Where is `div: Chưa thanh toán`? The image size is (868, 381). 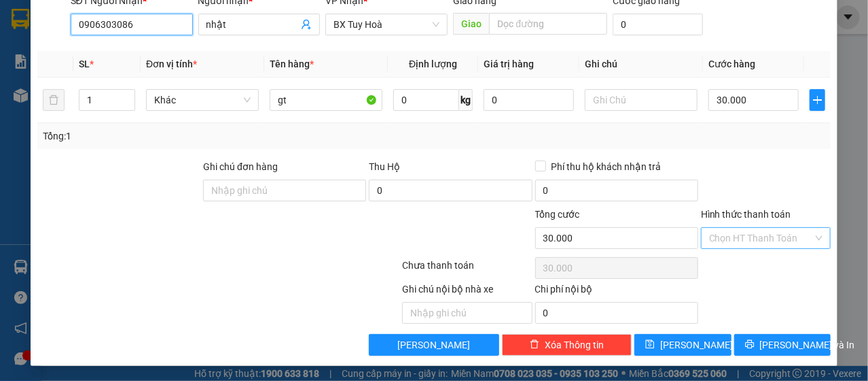 div: Chưa thanh toán is located at coordinates (466, 269).